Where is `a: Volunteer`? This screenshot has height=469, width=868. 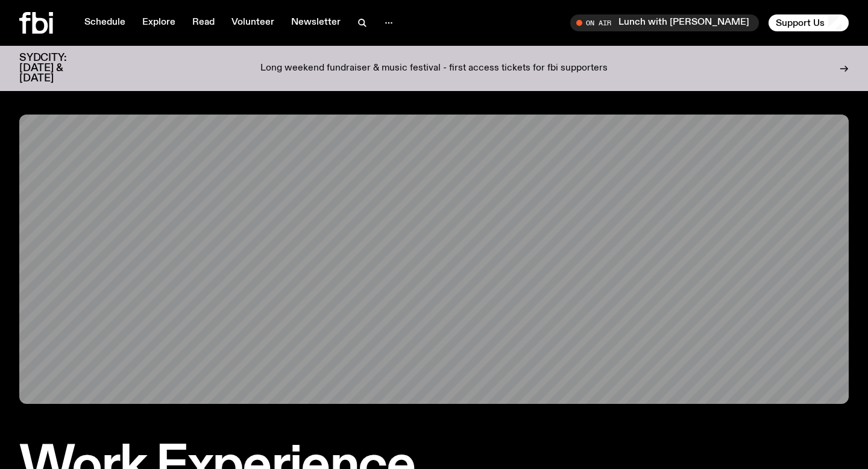 a: Volunteer is located at coordinates (252, 23).